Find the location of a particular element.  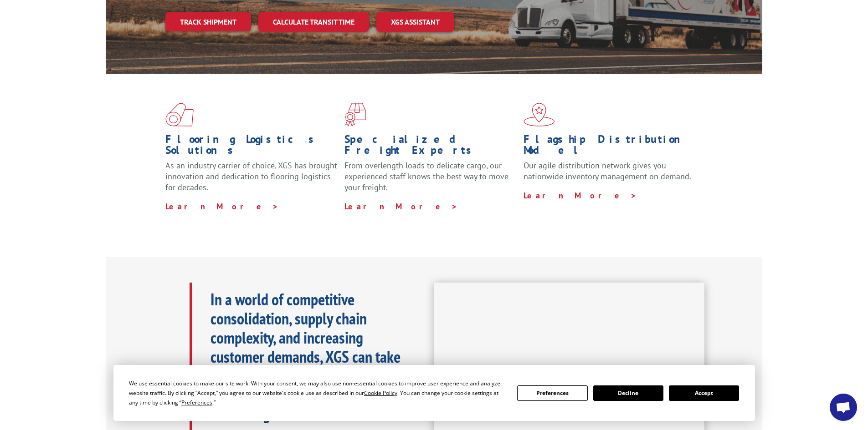

div: We use essential cookies to make our site work. With your consent, we may also use non-essential ... is located at coordinates (317, 393).